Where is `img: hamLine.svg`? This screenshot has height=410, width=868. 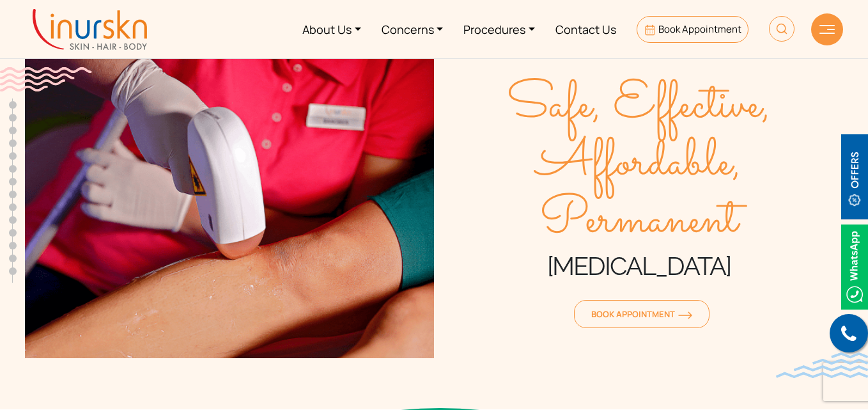
img: hamLine.svg is located at coordinates (828, 30).